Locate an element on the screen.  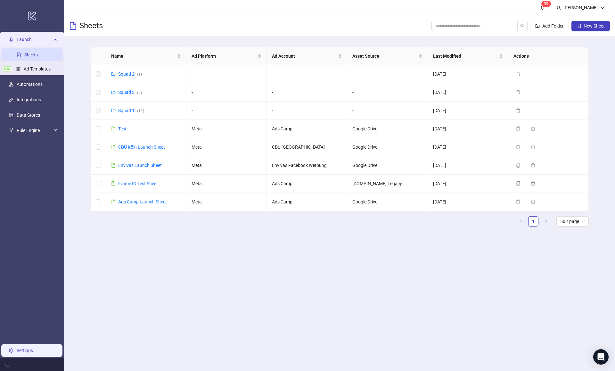
span: Rule Engine is located at coordinates (34, 130).